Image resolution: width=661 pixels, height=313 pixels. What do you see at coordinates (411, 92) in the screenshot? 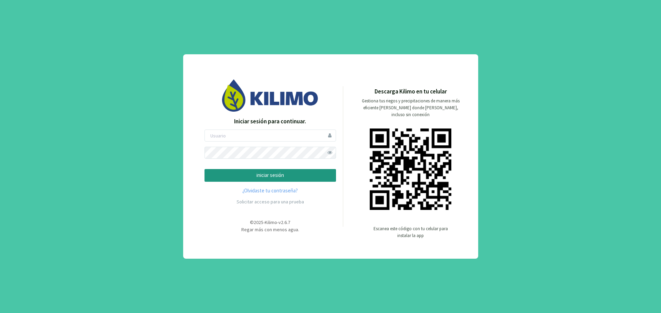
I see `p: Descarga Kilimo en tu celular` at bounding box center [411, 92].